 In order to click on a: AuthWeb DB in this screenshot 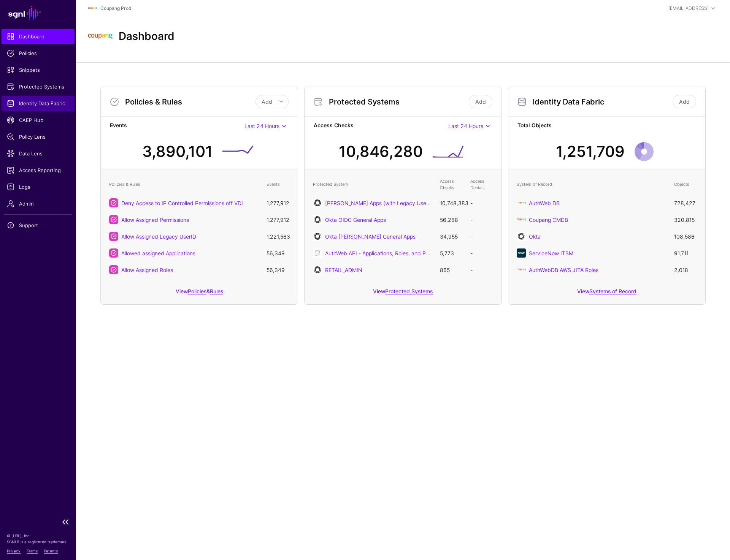, I will do `click(544, 203)`.